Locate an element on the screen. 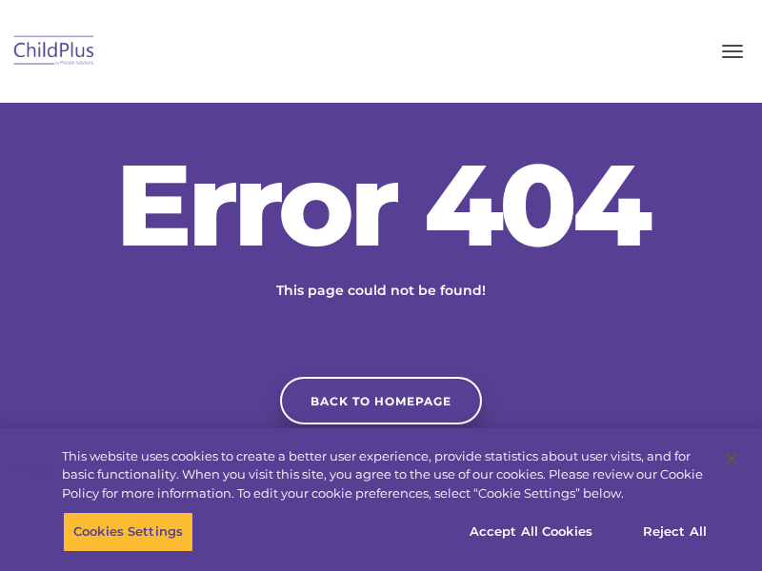  button: Accept All Cookies is located at coordinates (530, 532).